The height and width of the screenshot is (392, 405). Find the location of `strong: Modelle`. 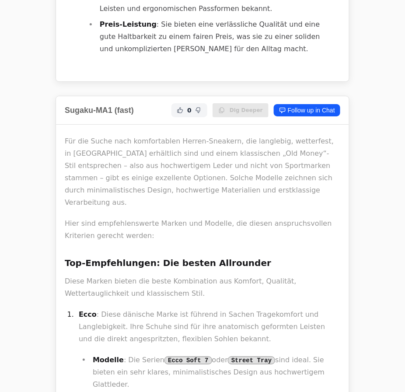

strong: Modelle is located at coordinates (108, 360).